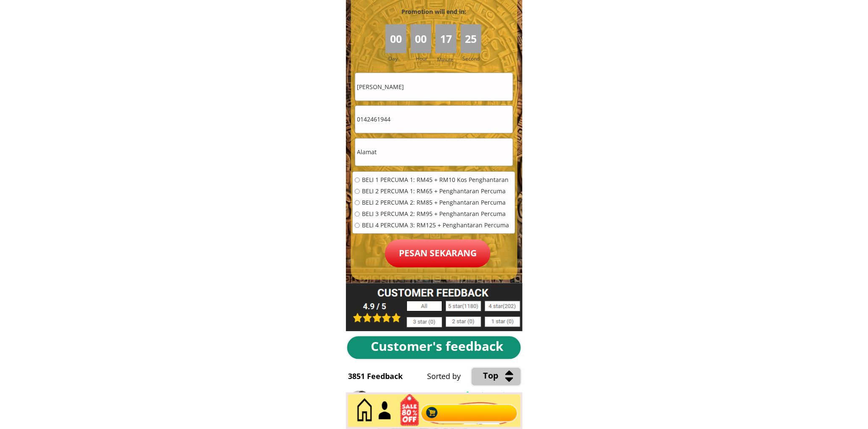 Image resolution: width=868 pixels, height=429 pixels. What do you see at coordinates (382, 376) in the screenshot?
I see `div: 3851 Feedback` at bounding box center [382, 376].